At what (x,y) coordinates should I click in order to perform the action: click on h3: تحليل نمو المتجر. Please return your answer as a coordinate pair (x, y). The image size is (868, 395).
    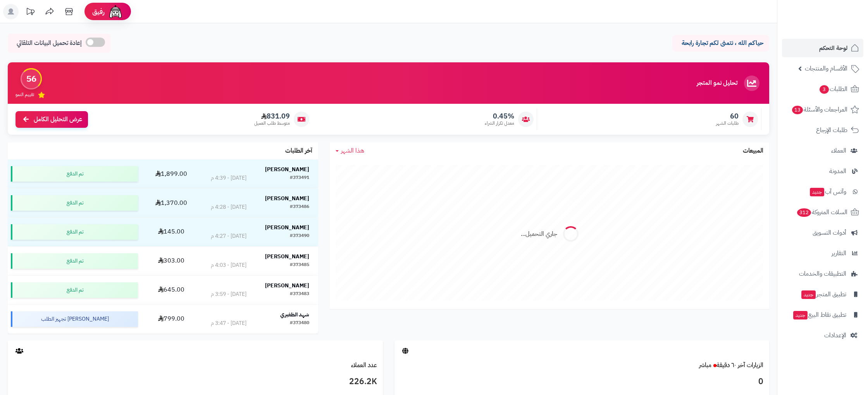
    Looking at the image, I should click on (716, 83).